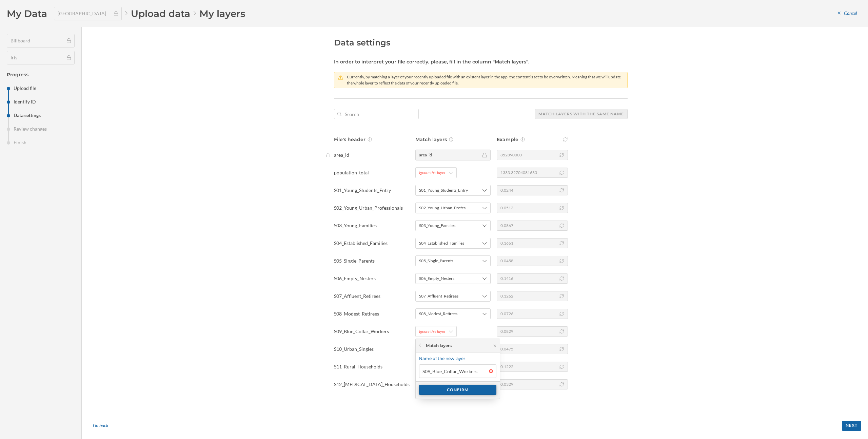  Describe the element at coordinates (370, 314) in the screenshot. I see `p: S08_Modest_Retirees` at that location.